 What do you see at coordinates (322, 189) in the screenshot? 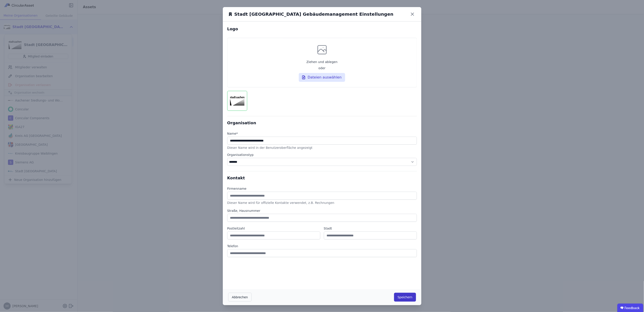
I see `label: Firmenname` at bounding box center [322, 189].